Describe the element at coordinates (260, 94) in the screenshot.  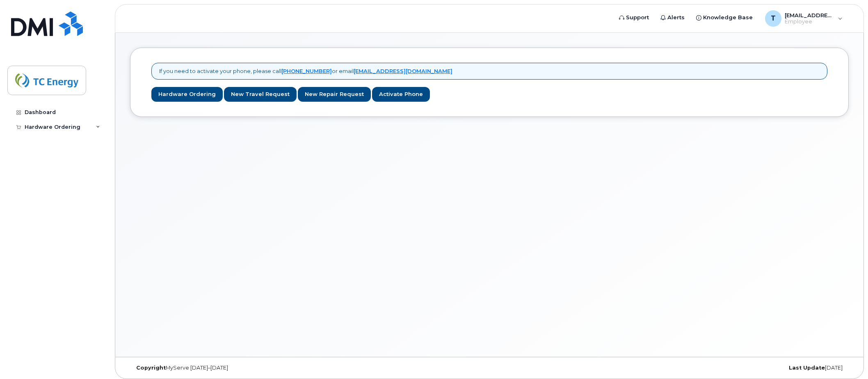
I see `a: New Travel Request` at that location.